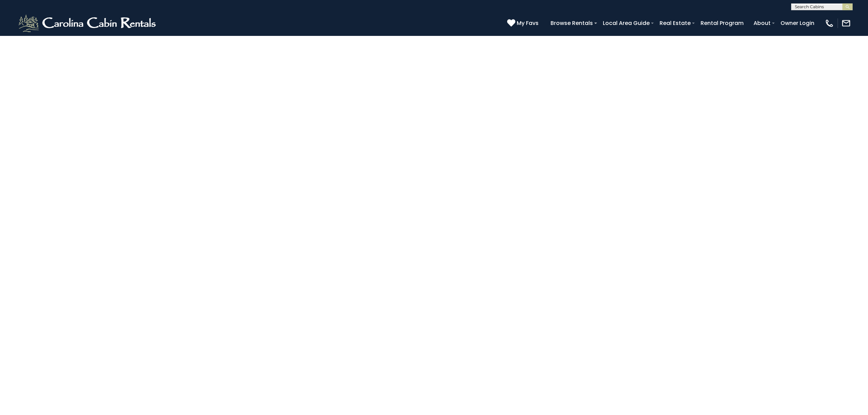 This screenshot has height=415, width=868. Describe the element at coordinates (572, 23) in the screenshot. I see `a: Browse Rentals` at that location.